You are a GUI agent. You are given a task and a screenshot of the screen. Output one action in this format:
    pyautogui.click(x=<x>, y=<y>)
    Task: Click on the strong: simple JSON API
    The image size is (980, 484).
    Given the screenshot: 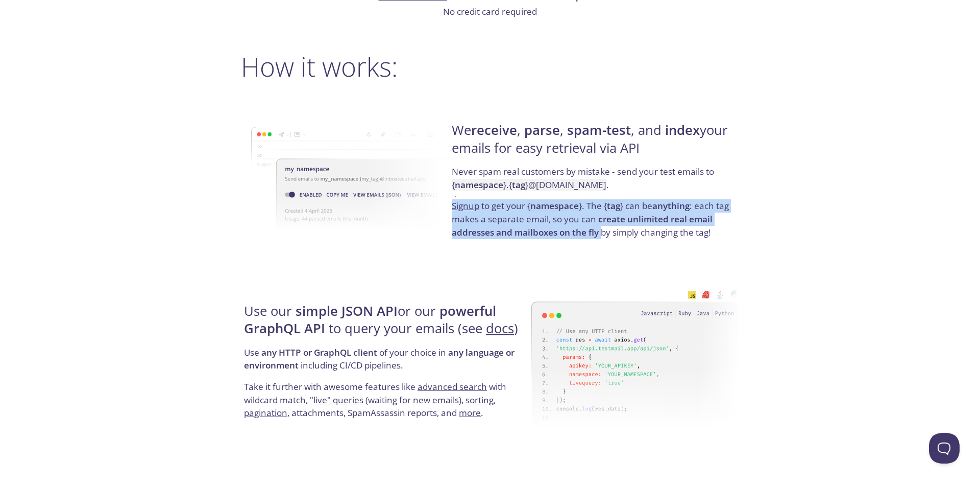 What is the action you would take?
    pyautogui.click(x=347, y=310)
    